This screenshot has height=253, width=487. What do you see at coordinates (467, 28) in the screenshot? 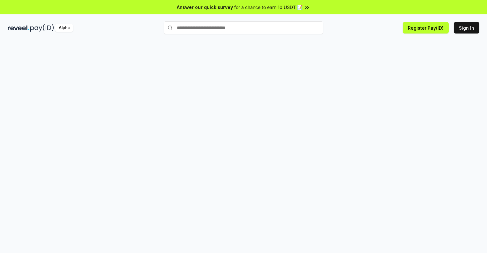
I see `button: Sign In` at bounding box center [467, 28].